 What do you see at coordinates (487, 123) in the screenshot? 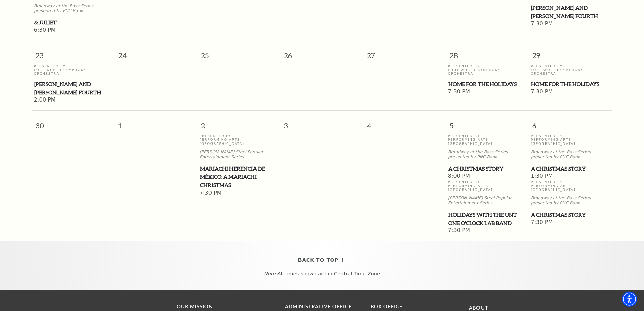
I see `span: 5` at bounding box center [487, 123].